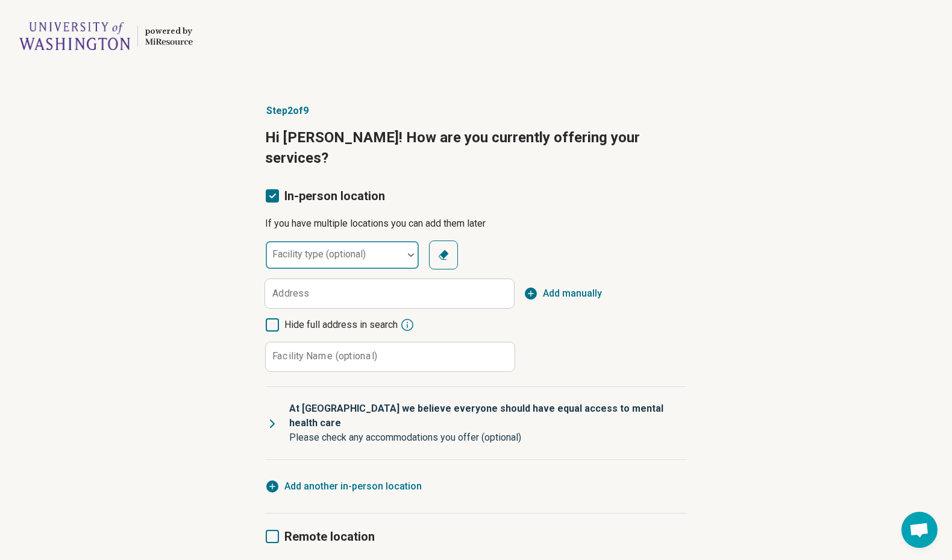  I want to click on p: Step 2 of 9, so click(476, 110).